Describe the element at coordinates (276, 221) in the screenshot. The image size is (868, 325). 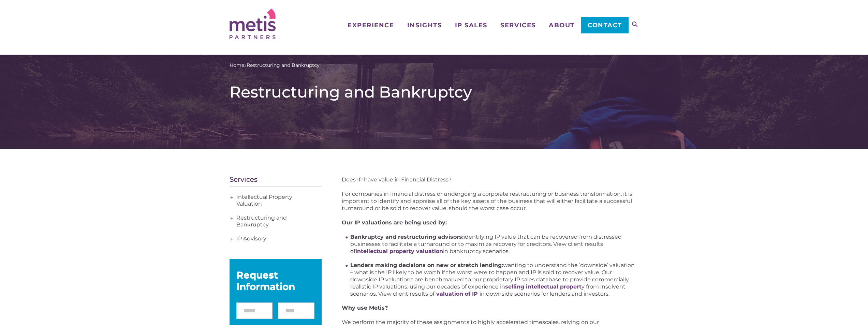
I see `a: Restructuring and Bankruptcy` at that location.